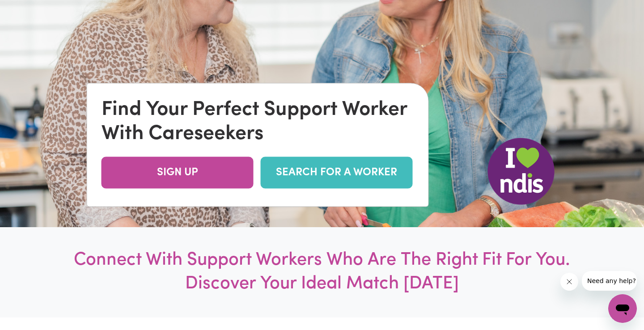 The width and height of the screenshot is (644, 330). What do you see at coordinates (178, 172) in the screenshot?
I see `a: SIGN UP` at bounding box center [178, 172].